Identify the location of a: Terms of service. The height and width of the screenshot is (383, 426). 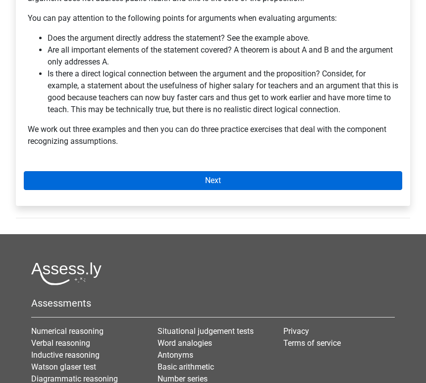
(312, 343).